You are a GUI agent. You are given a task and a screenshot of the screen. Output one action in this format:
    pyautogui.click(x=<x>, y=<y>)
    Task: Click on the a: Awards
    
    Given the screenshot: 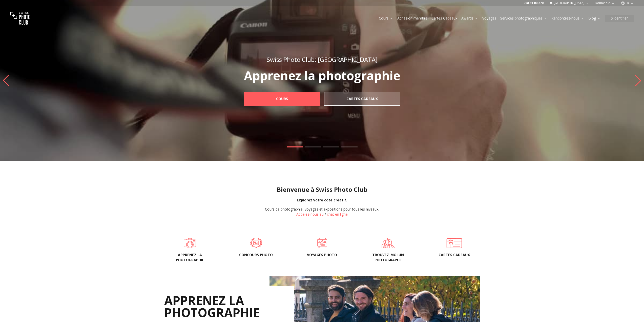 What is the action you would take?
    pyautogui.click(x=470, y=18)
    